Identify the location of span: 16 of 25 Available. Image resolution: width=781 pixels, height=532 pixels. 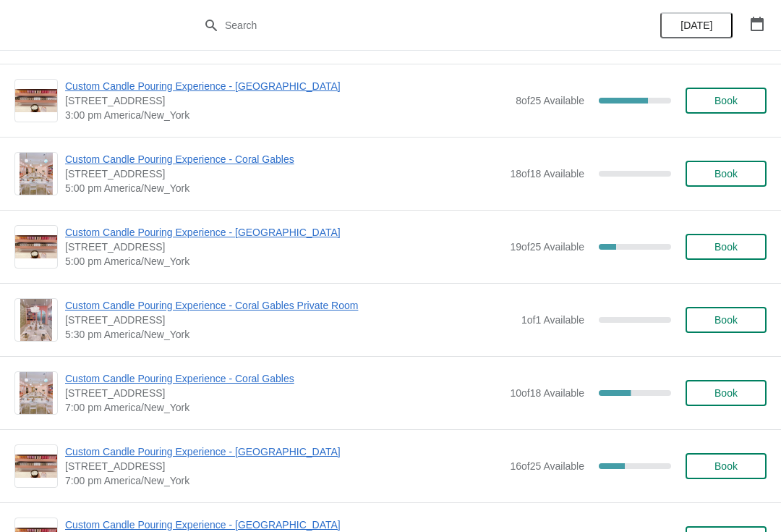
(547, 466).